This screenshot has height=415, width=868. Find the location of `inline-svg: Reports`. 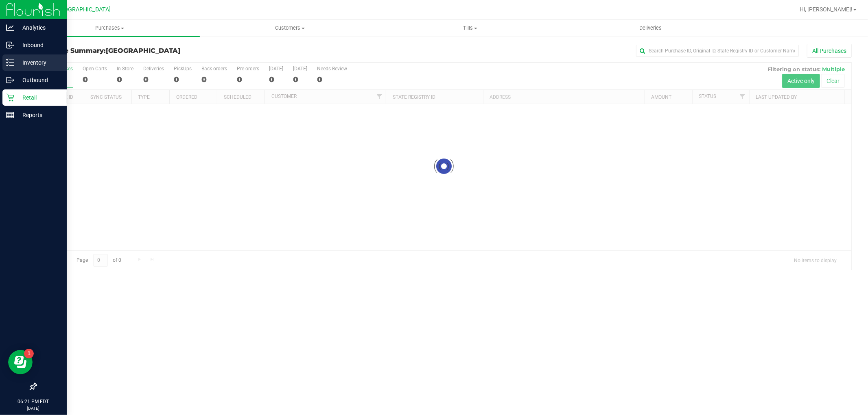

inline-svg: Reports is located at coordinates (10, 115).